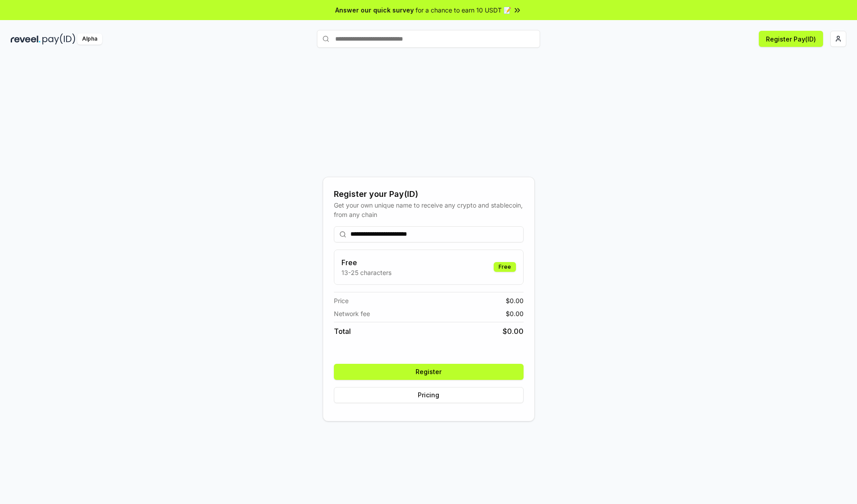 This screenshot has height=504, width=857. What do you see at coordinates (791, 39) in the screenshot?
I see `button: Register Pay(ID)` at bounding box center [791, 39].